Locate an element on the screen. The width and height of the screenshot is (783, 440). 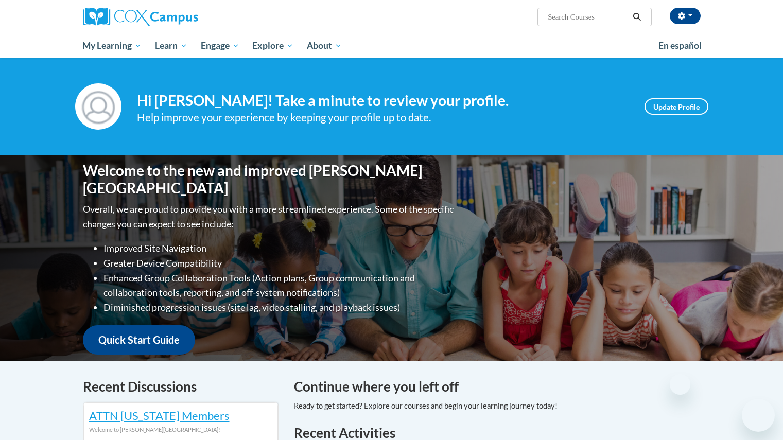
li: Improved Site Navigation is located at coordinates (279, 248).